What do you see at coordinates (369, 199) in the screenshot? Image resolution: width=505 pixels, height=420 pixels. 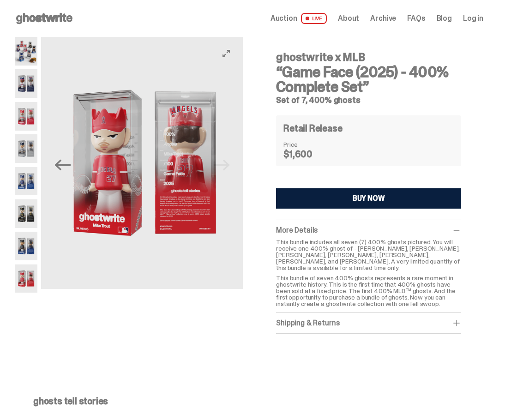 I see `div: BUY NOW` at bounding box center [369, 199].